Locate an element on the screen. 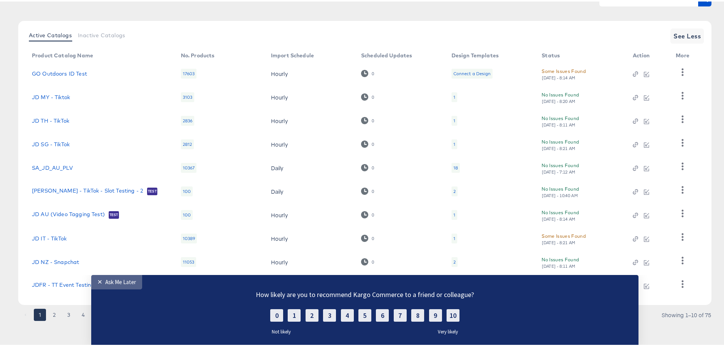  div: 2812 is located at coordinates (187, 143).